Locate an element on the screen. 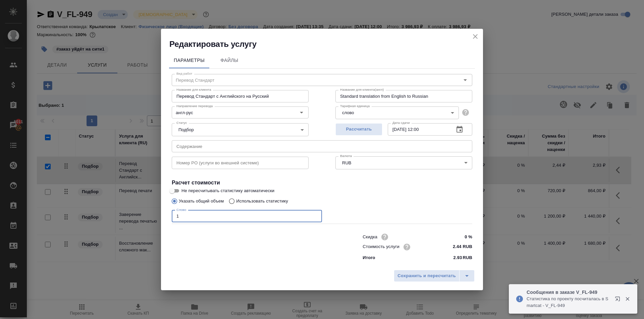 This screenshot has height=319, width=644. button: Рассчитать is located at coordinates (359, 129).